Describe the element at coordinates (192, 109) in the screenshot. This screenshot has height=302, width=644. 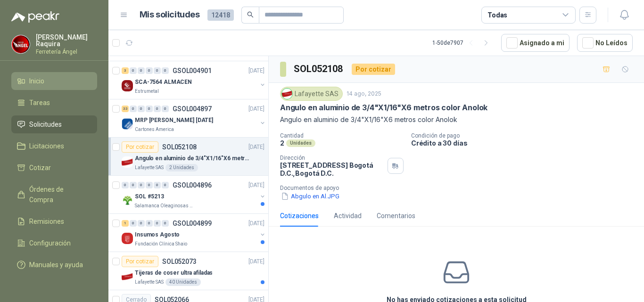
I see `p: GSOL004897` at that location.